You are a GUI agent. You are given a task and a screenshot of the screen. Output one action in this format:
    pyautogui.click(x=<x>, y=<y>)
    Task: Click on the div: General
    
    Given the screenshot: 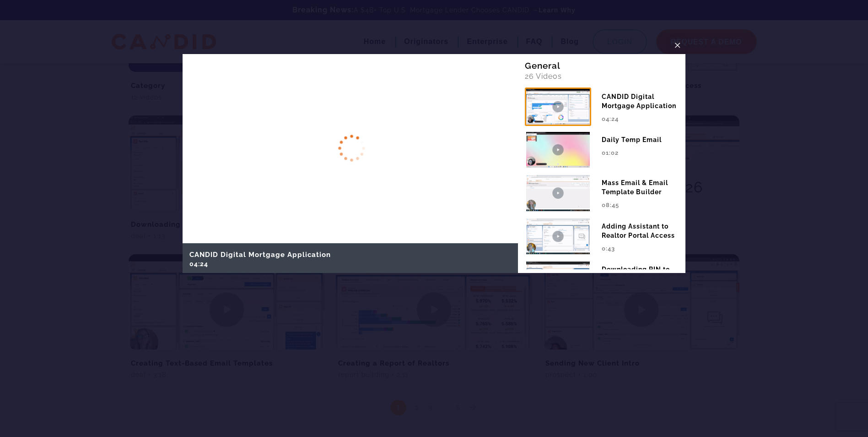 What is the action you would take?
    pyautogui.click(x=602, y=66)
    